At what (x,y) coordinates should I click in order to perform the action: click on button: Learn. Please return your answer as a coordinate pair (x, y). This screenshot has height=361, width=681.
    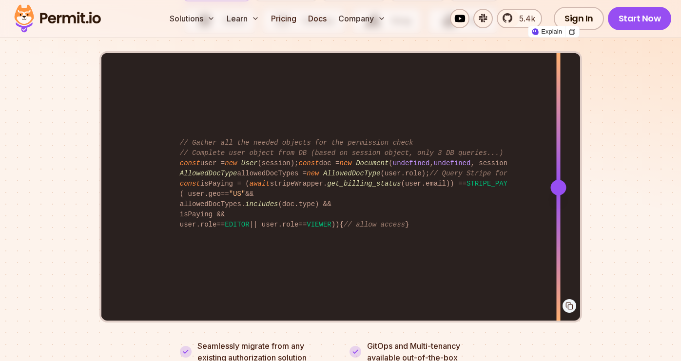
    Looking at the image, I should click on (243, 19).